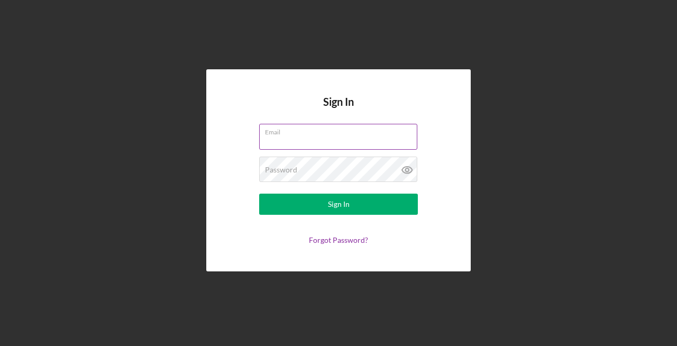 The image size is (677, 346). What do you see at coordinates (338, 109) in the screenshot?
I see `h4: Sign In` at bounding box center [338, 109].